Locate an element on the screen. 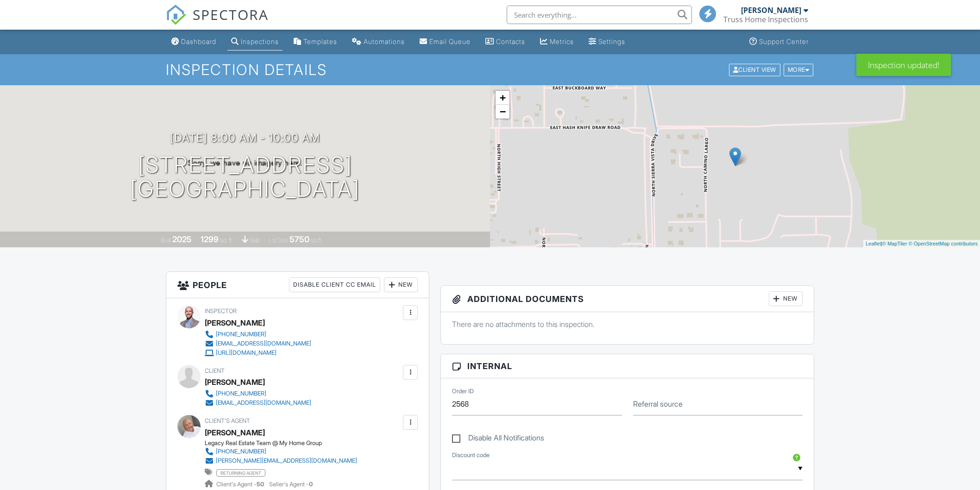 This screenshot has height=490, width=980. div: 2025 is located at coordinates (182, 239).